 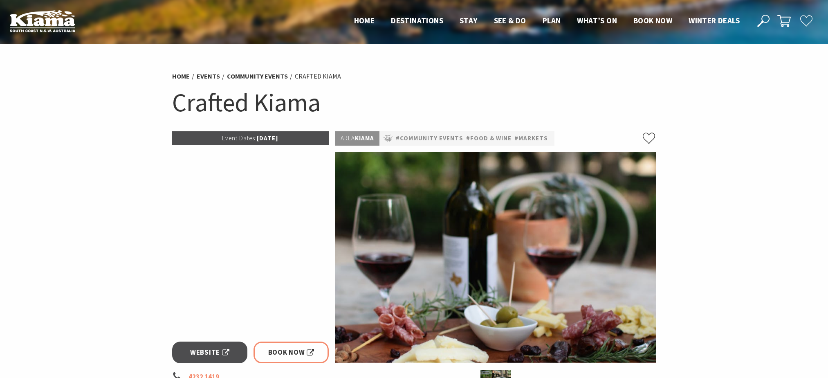 What do you see at coordinates (510, 20) in the screenshot?
I see `span: See & Do` at bounding box center [510, 20].